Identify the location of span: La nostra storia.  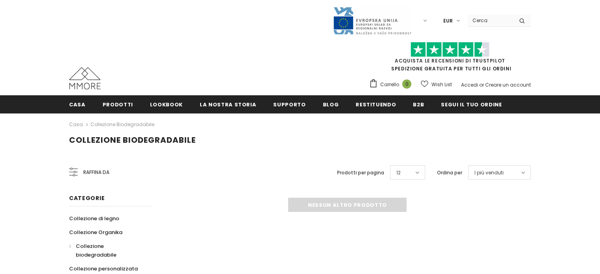
(228, 104).